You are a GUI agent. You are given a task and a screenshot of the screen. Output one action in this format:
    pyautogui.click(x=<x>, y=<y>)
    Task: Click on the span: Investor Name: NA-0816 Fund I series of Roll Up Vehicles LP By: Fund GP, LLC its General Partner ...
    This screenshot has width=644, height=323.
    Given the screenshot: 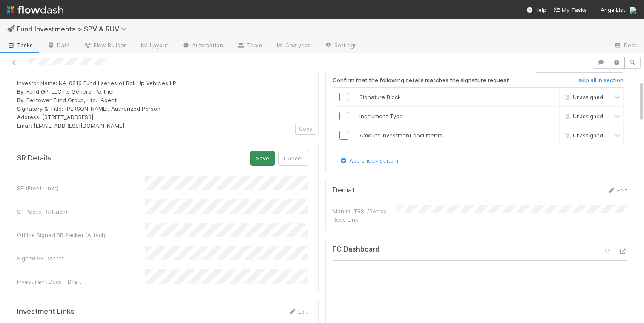 What is the action you would take?
    pyautogui.click(x=97, y=104)
    